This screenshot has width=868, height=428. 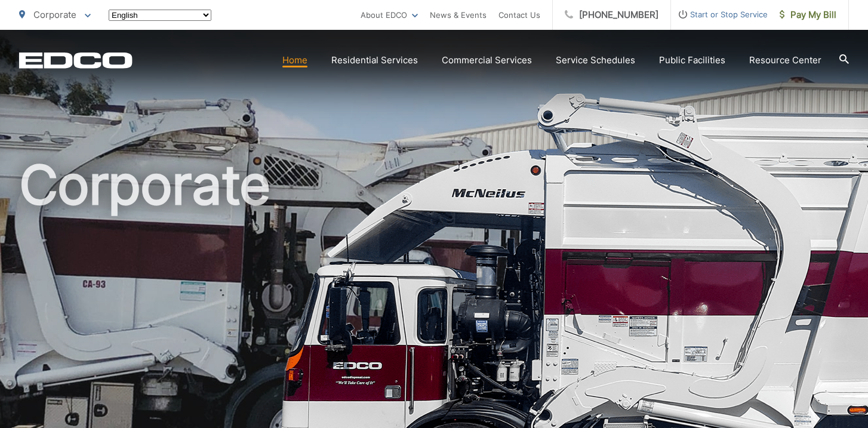 I want to click on a: Contact Us, so click(x=519, y=15).